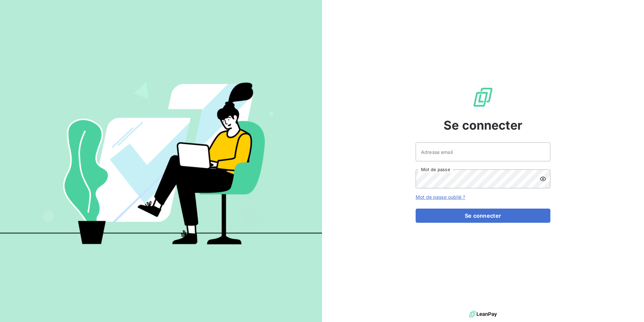  Describe the element at coordinates (483, 216) in the screenshot. I see `button: Se connecter` at that location.